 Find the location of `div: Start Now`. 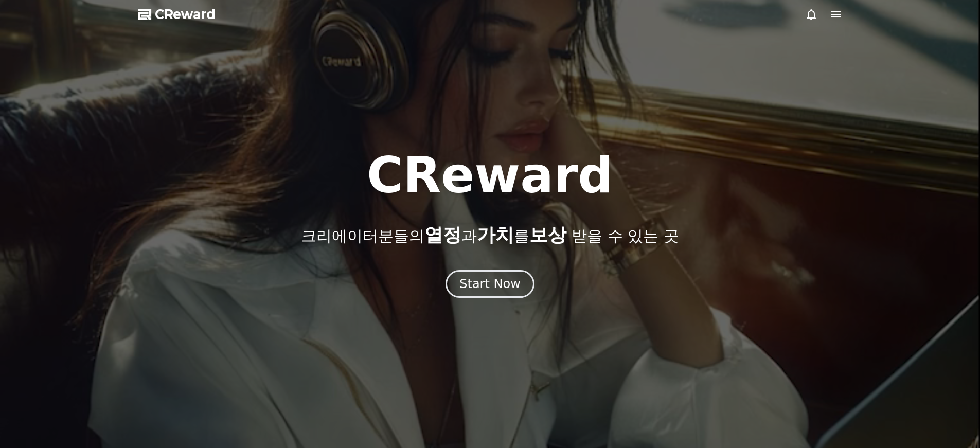

div: Start Now is located at coordinates (490, 284).